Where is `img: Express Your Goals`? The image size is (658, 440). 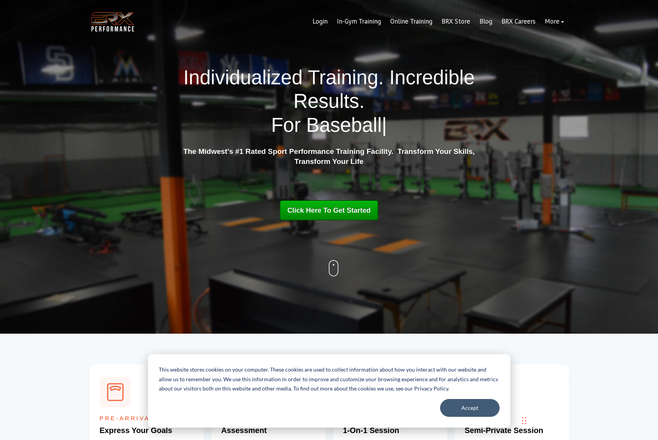 img: Express Your Goals is located at coordinates (115, 392).